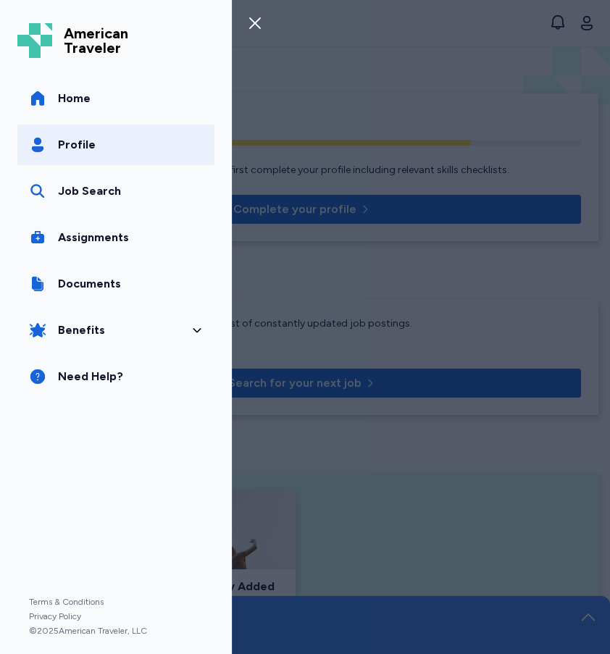 The image size is (610, 654). What do you see at coordinates (89, 284) in the screenshot?
I see `span: Documents` at bounding box center [89, 284].